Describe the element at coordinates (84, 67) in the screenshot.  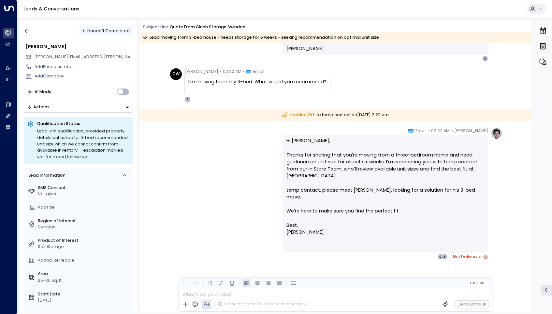
I see `div: AddPhone number` at that location.